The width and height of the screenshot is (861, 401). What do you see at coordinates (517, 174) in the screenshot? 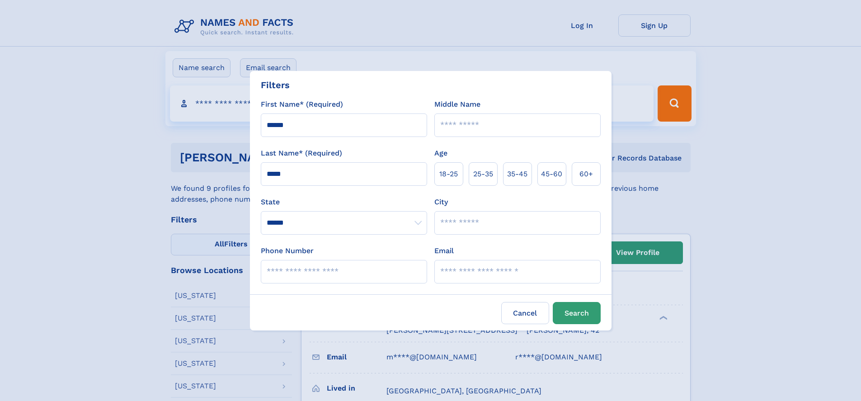
I see `span: 35‑45` at bounding box center [517, 174].